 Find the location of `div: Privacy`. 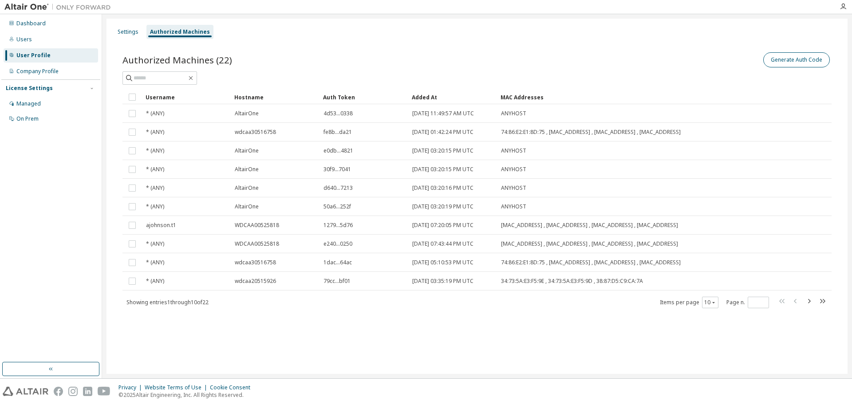

div: Privacy is located at coordinates (131, 388).